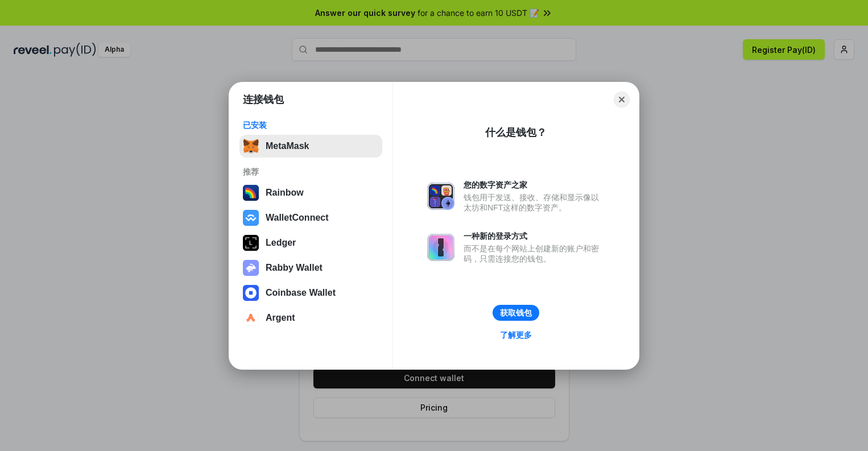  I want to click on div: Coinbase Wallet, so click(301, 293).